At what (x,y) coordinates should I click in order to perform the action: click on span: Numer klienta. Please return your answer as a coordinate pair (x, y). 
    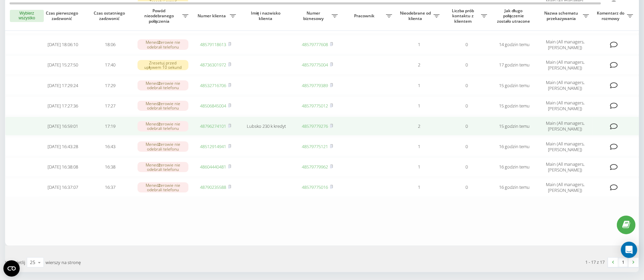
    Looking at the image, I should click on (213, 16).